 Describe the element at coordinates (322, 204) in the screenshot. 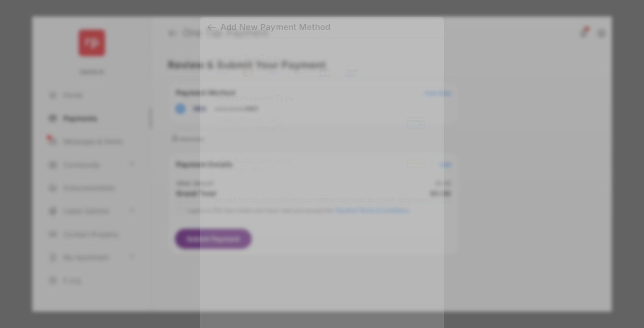

I see `div: * Service Fee for international and commercial credit and debit cards may vary.` at that location.